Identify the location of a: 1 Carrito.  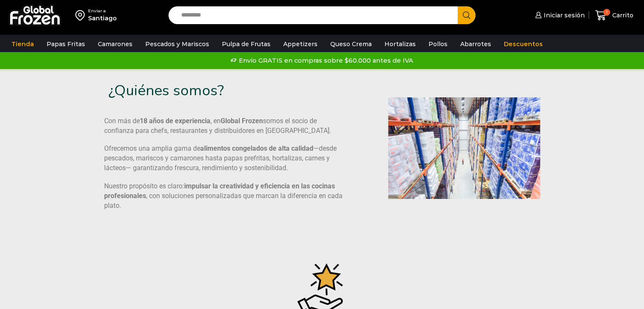
(614, 15).